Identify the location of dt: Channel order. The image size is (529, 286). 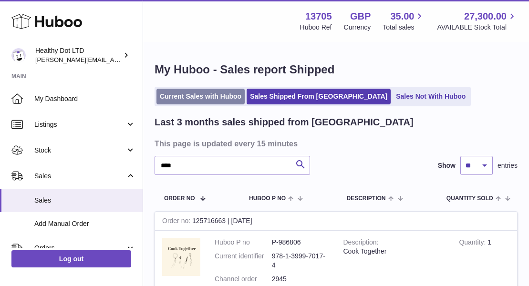
(243, 279).